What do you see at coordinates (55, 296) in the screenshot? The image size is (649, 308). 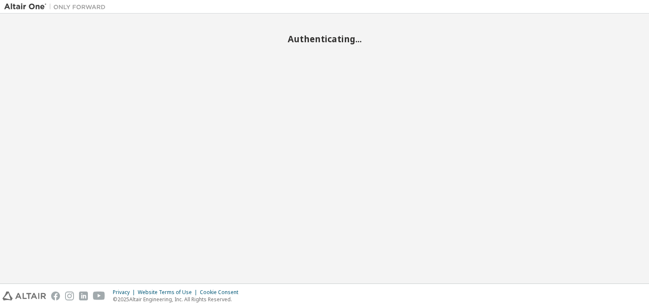 I see `img: facebook.svg` at bounding box center [55, 296].